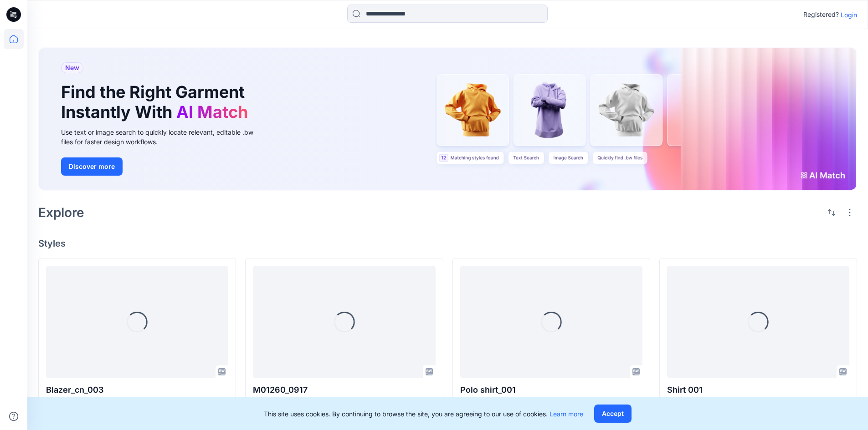 The width and height of the screenshot is (868, 430). Describe the element at coordinates (212, 112) in the screenshot. I see `span: AI Match` at that location.